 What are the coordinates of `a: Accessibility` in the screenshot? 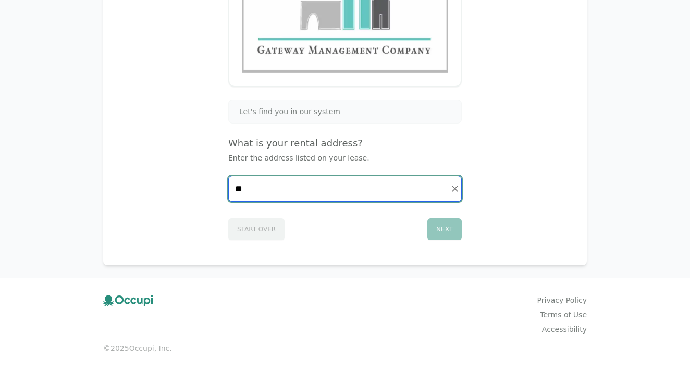 It's located at (564, 329).